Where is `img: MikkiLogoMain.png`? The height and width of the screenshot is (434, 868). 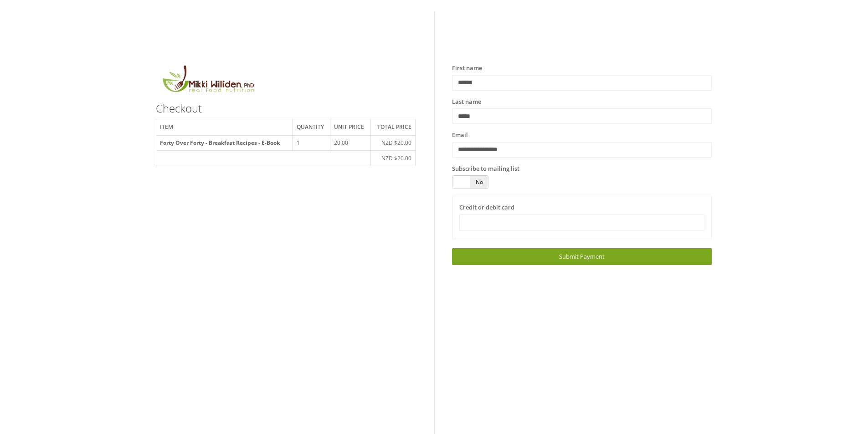
img: MikkiLogoMain.png is located at coordinates (208, 81).